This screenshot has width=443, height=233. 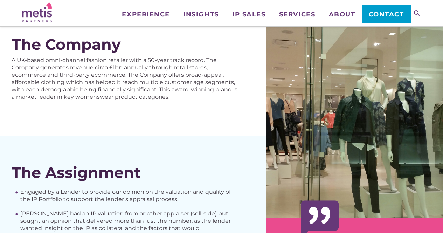 I want to click on div: The Assignment, so click(x=125, y=172).